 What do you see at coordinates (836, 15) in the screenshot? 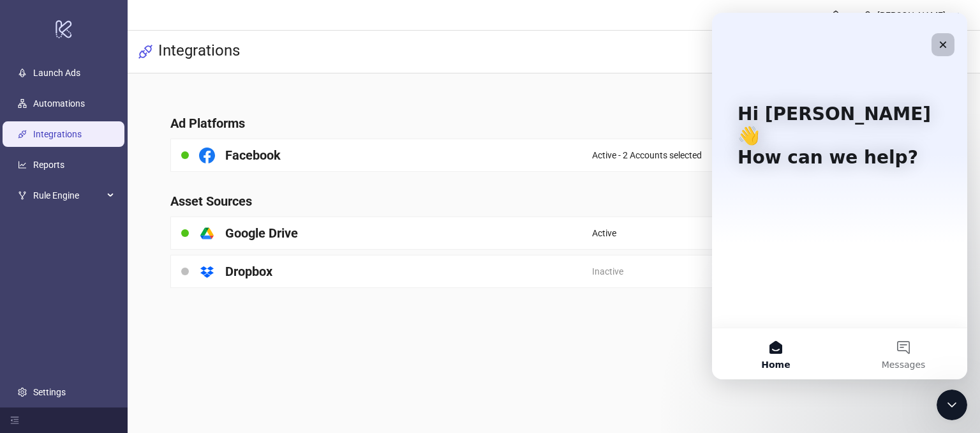
I see `span: bell` at bounding box center [836, 15].